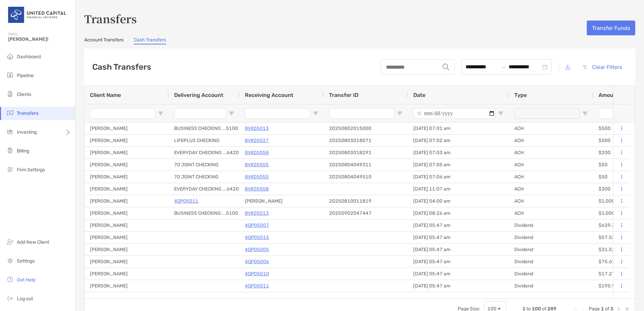 Image resolution: width=644 pixels, height=311 pixels. What do you see at coordinates (150, 40) in the screenshot?
I see `a: Cash Transfers` at bounding box center [150, 40].